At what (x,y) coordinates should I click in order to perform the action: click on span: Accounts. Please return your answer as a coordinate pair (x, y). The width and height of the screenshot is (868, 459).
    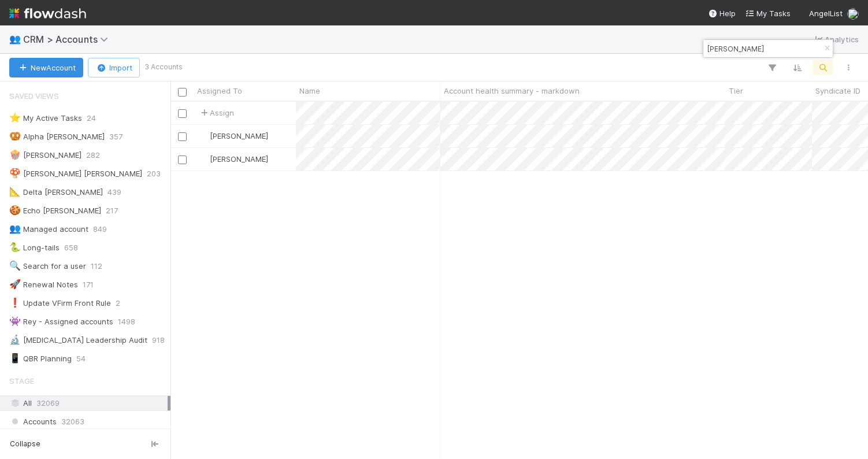
    Looking at the image, I should click on (33, 421).